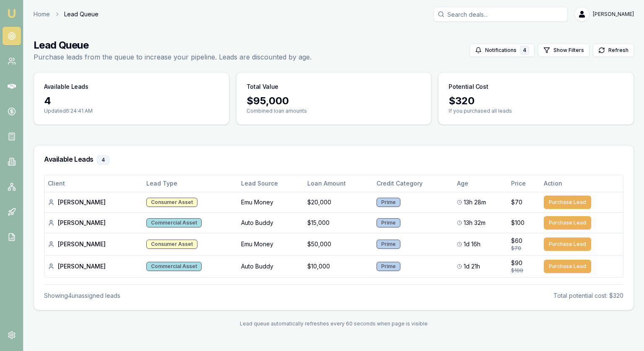 The image size is (644, 351). Describe the element at coordinates (339, 202) in the screenshot. I see `td: $20,000` at that location.